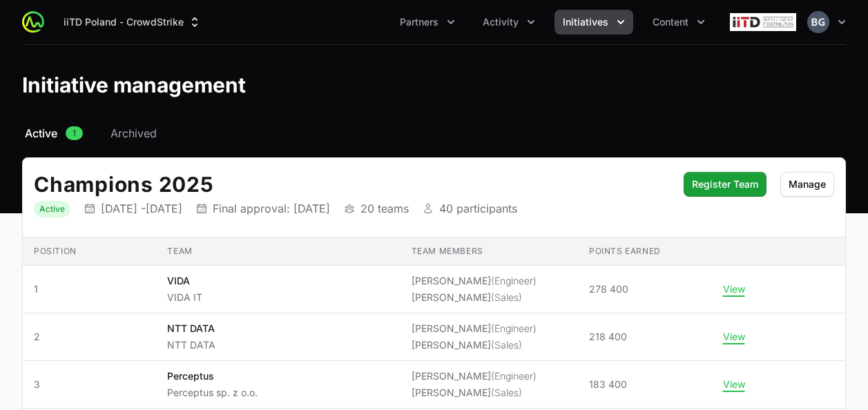  What do you see at coordinates (385, 209) in the screenshot?
I see `p: 20 teams` at bounding box center [385, 209].